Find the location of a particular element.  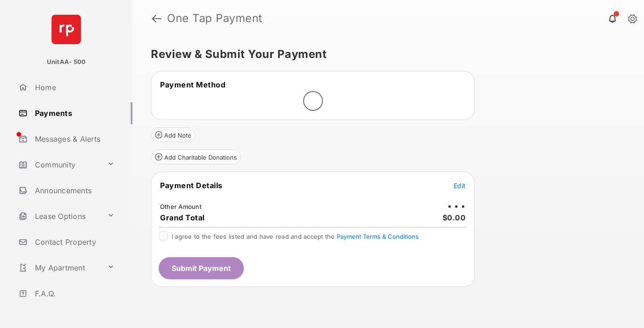

span: Payment Method is located at coordinates (193, 84).